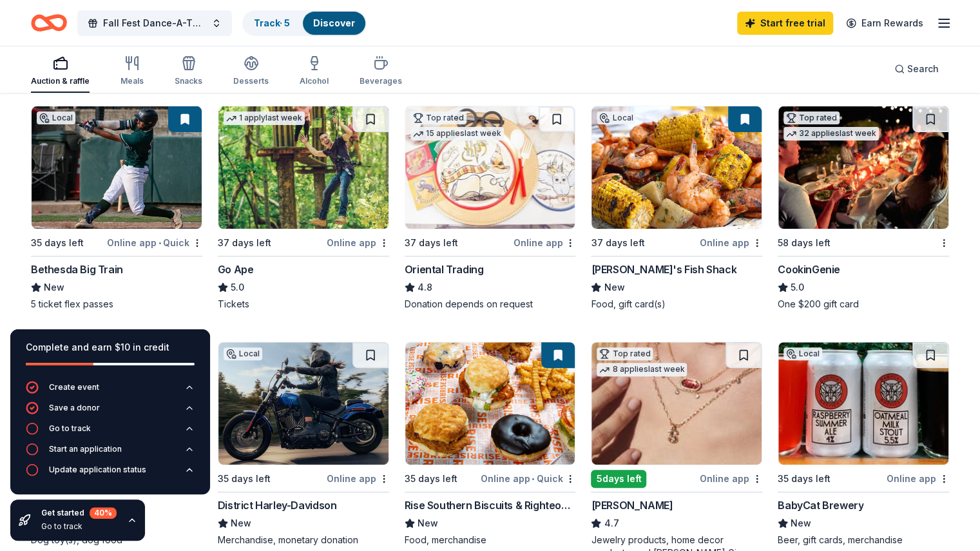 The height and width of the screenshot is (551, 980). What do you see at coordinates (69, 428) in the screenshot?
I see `div: Go to track` at bounding box center [69, 428].